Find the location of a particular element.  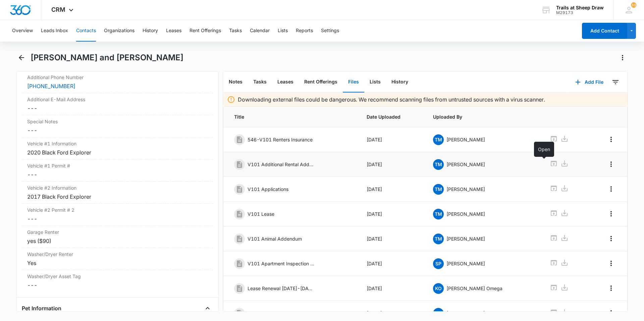

span: Title is located at coordinates (292, 117).